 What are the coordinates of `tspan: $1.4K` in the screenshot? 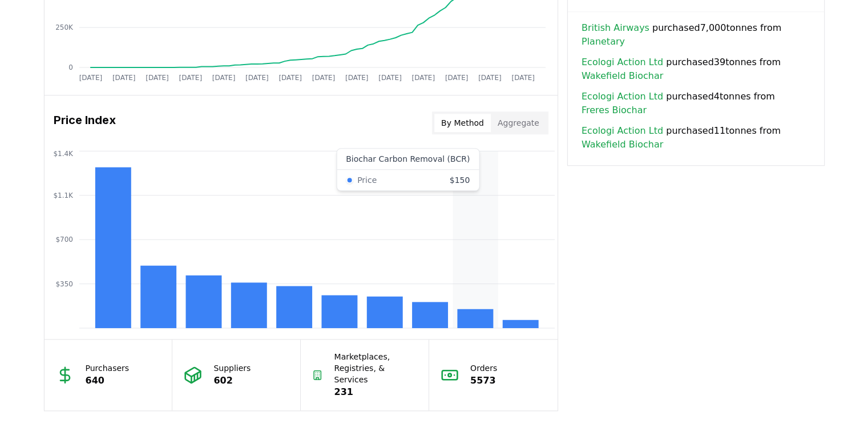 It's located at (63, 153).